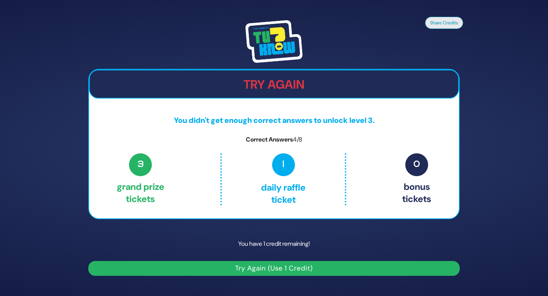 This screenshot has height=296, width=548. Describe the element at coordinates (141, 165) in the screenshot. I see `span: 3` at that location.